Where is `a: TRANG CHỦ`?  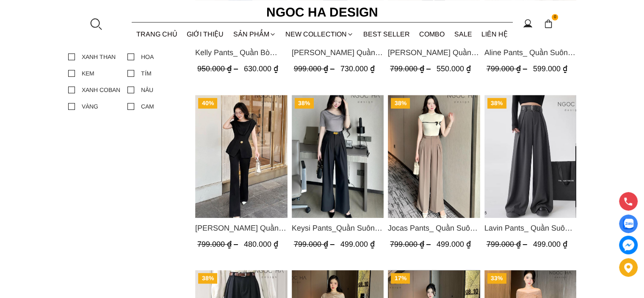 a: TRANG CHỦ is located at coordinates (157, 34).